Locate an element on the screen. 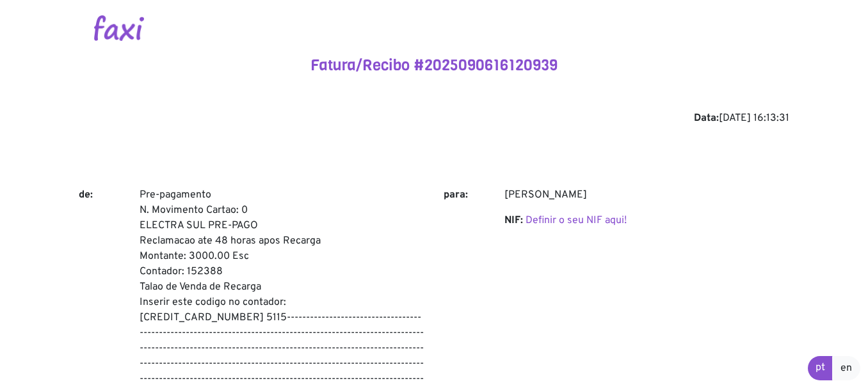 The width and height of the screenshot is (868, 388). a: pt is located at coordinates (820, 368).